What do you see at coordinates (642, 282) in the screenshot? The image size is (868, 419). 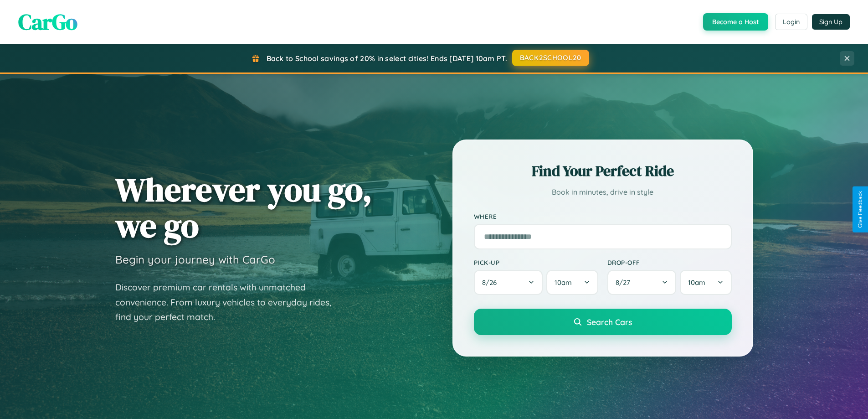 I see `button: 8/27` at bounding box center [642, 282].